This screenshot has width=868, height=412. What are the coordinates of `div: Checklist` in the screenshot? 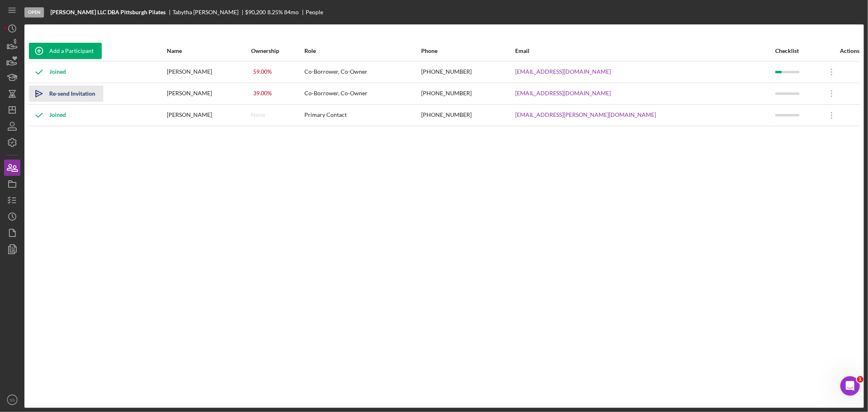 It's located at (798, 51).